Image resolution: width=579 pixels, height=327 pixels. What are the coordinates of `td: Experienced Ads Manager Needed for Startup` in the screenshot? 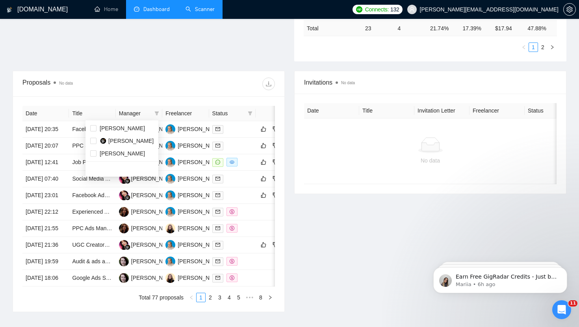 It's located at (92, 212).